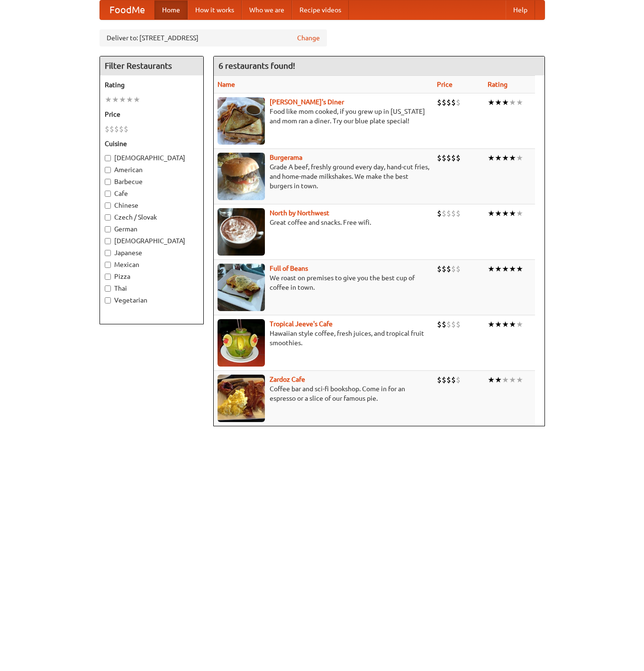 Image resolution: width=644 pixels, height=671 pixels. I want to click on b: Burgerama, so click(286, 158).